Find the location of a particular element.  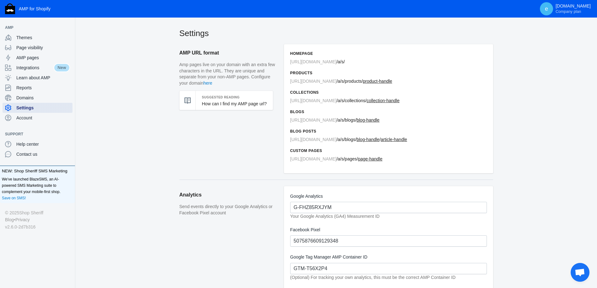

span: Reports is located at coordinates (43, 88).